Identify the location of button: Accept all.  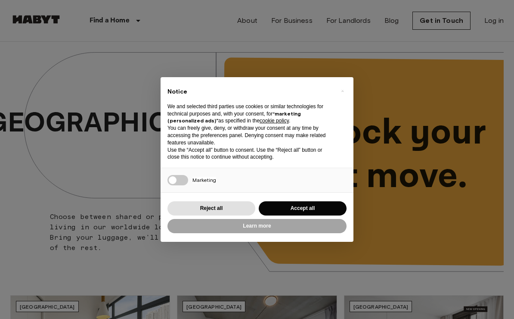
(303, 208).